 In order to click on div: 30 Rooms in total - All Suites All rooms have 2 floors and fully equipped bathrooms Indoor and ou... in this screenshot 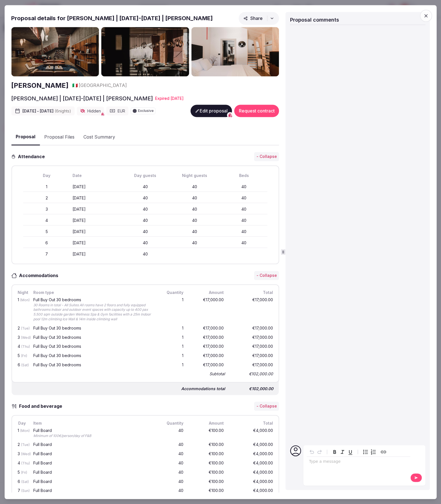, I will do `click(93, 312)`.